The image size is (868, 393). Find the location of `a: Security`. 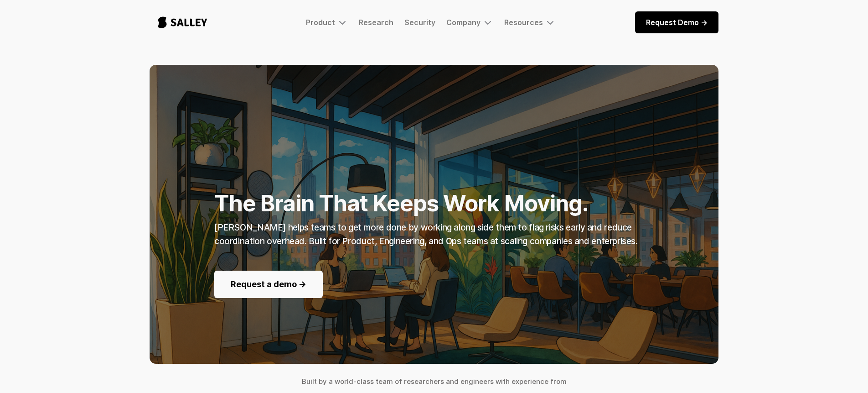

a: Security is located at coordinates (420, 22).